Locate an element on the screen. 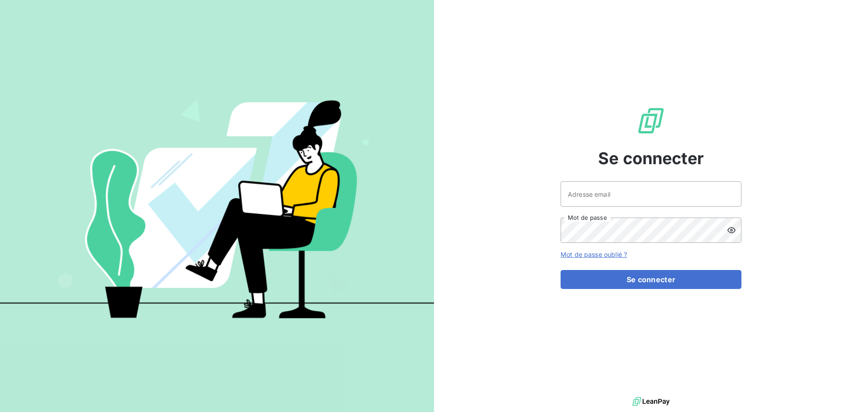 The width and height of the screenshot is (868, 412). img: Logo LeanPay is located at coordinates (651, 121).